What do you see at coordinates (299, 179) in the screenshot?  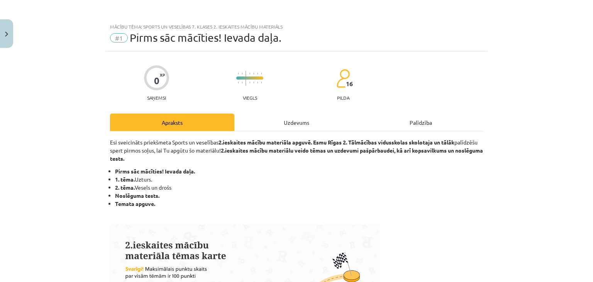 I see `li: Uzturs.` at bounding box center [299, 179].